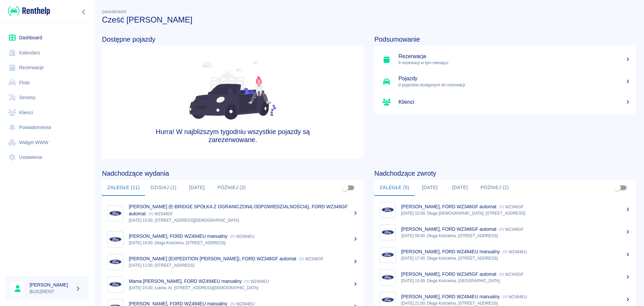  What do you see at coordinates (505, 39) in the screenshot?
I see `h4: Podsumowanie` at bounding box center [505, 39].